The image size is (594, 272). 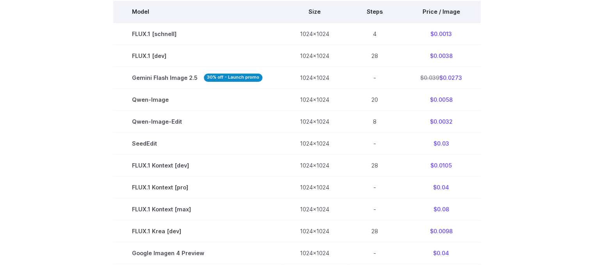 What do you see at coordinates (375, 99) in the screenshot?
I see `td: 20` at bounding box center [375, 99].